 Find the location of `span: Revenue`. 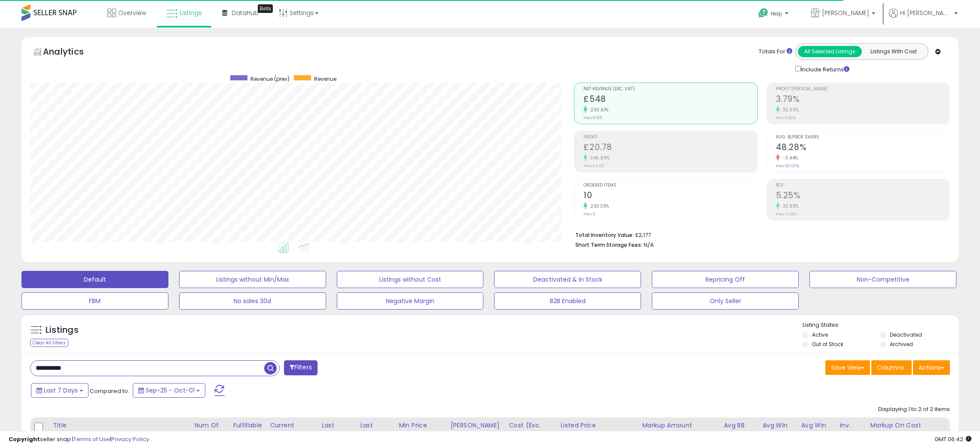

span: Revenue is located at coordinates (325, 79).